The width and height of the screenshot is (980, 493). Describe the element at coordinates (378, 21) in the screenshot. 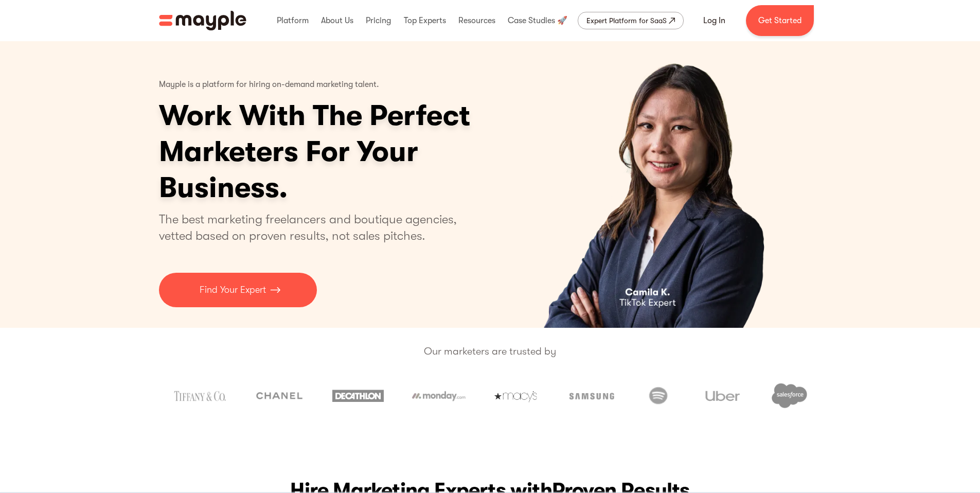

I see `div: Pricing` at that location.